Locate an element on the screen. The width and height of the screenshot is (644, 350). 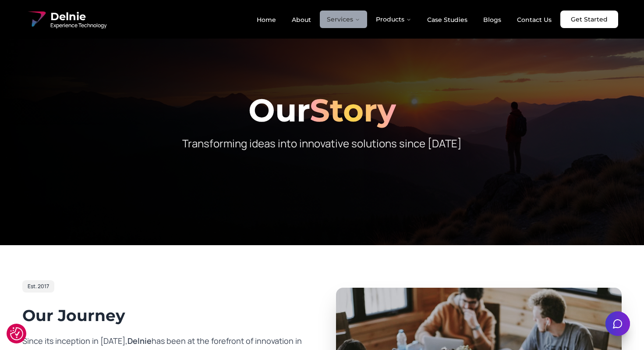
h1: Our is located at coordinates (322, 110).